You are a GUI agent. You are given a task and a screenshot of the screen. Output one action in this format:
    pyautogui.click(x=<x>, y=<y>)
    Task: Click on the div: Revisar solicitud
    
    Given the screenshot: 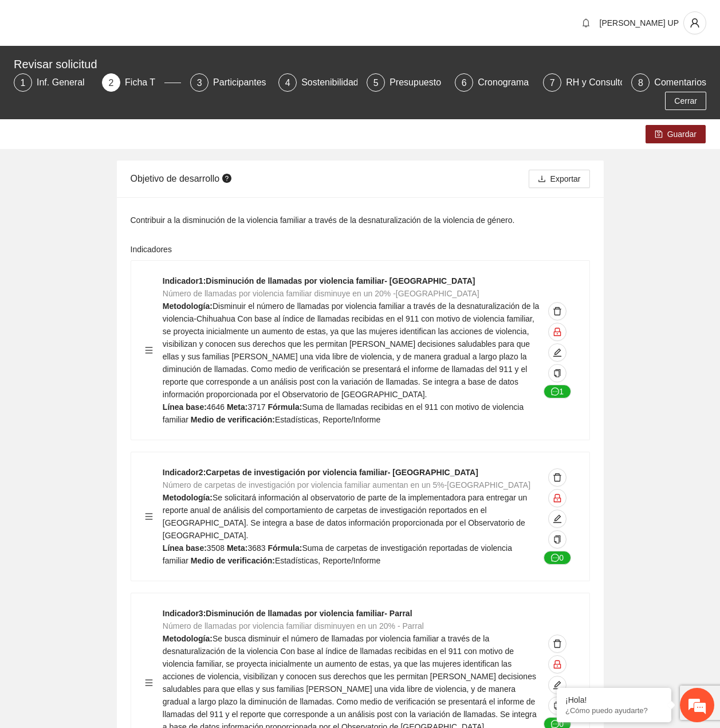 What is the action you would take?
    pyautogui.click(x=356, y=64)
    